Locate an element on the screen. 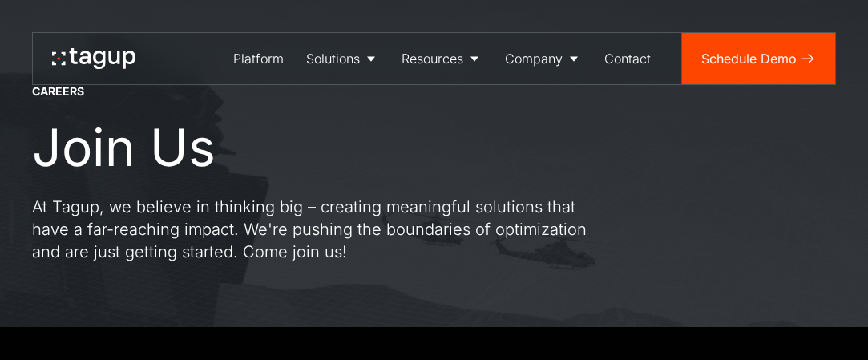 The height and width of the screenshot is (360, 868). h1: Join Us is located at coordinates (124, 148).